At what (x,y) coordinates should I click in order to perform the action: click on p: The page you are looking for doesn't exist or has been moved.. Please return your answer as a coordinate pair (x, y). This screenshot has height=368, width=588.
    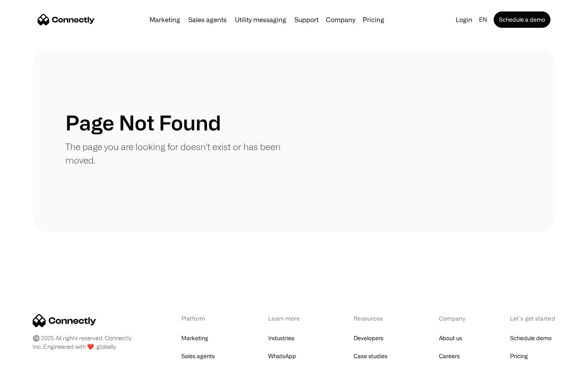
    Looking at the image, I should click on (180, 153).